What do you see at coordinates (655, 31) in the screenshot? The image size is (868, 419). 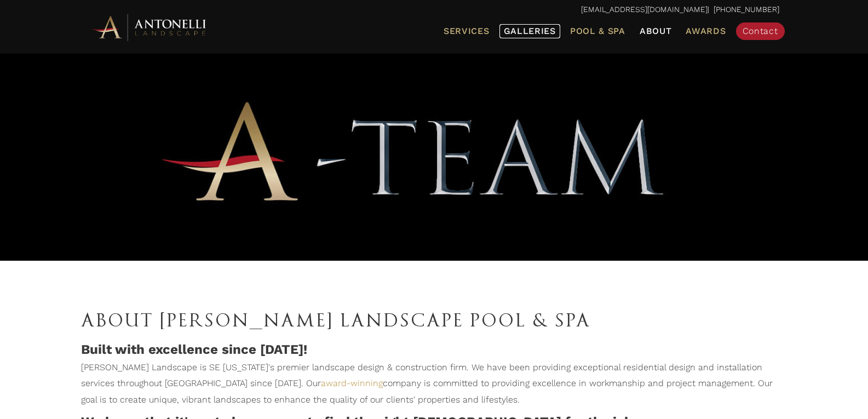 I see `a: About` at bounding box center [655, 31].